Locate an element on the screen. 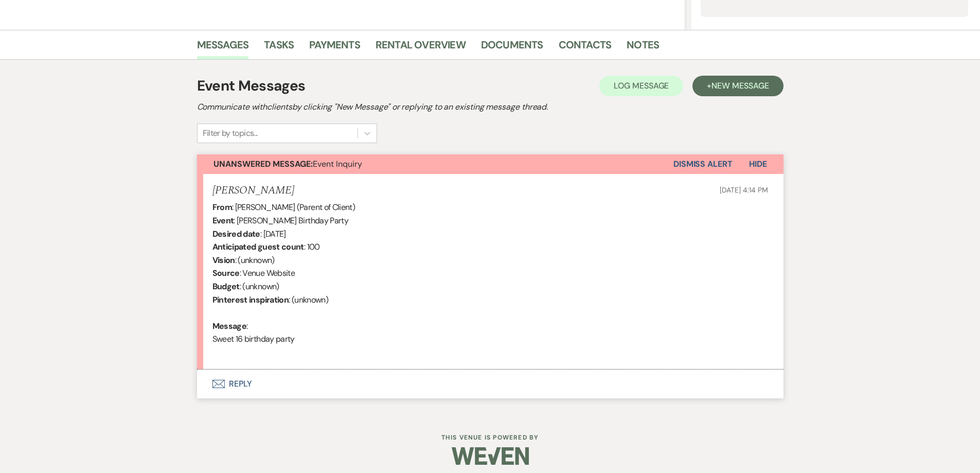  b: Budget is located at coordinates (226, 286).